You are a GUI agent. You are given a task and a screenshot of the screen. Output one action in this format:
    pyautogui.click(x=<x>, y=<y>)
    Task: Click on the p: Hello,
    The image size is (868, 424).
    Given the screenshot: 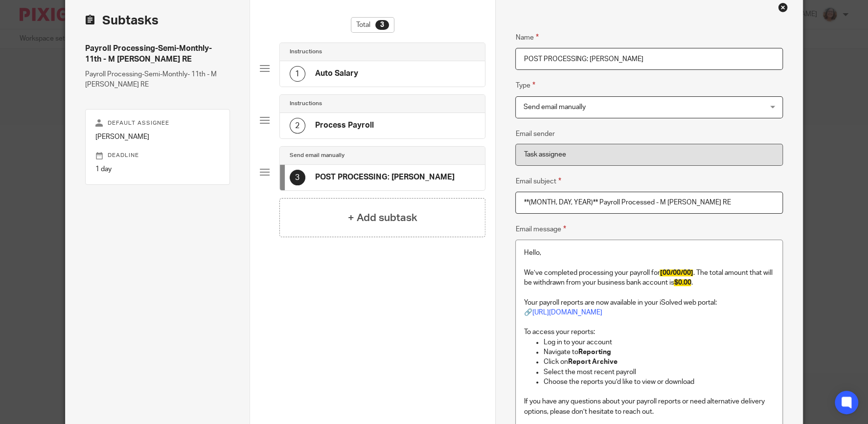 What is the action you would take?
    pyautogui.click(x=649, y=253)
    